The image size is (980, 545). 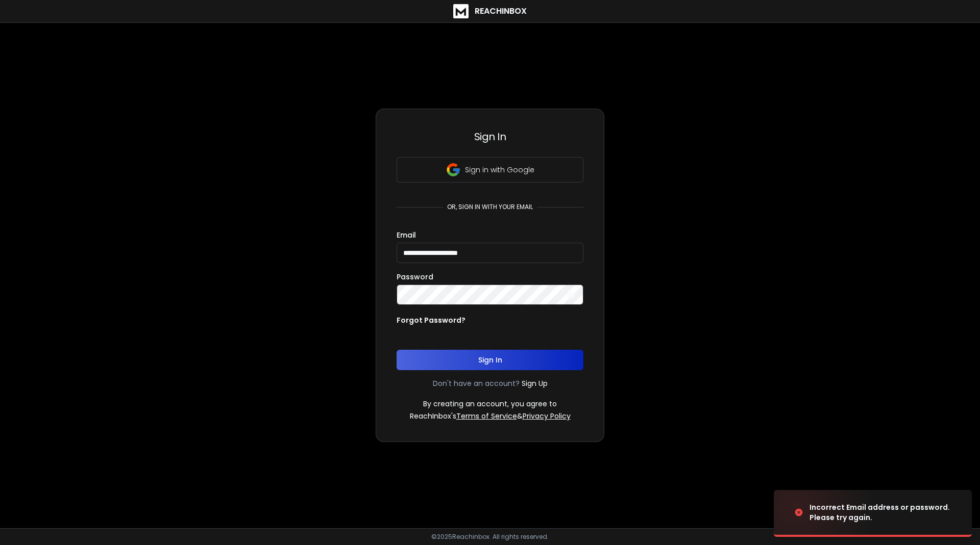 What do you see at coordinates (476, 383) in the screenshot?
I see `p: Don't have an account?` at bounding box center [476, 383].